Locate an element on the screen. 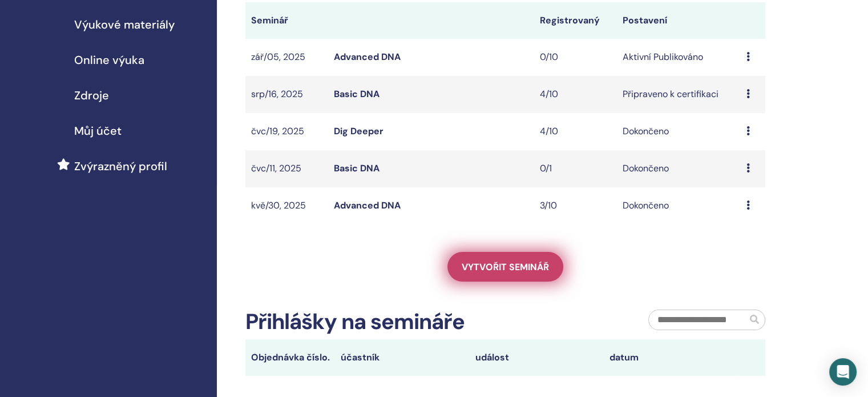 This screenshot has height=397, width=868. div: Open Intercom Messenger is located at coordinates (843, 371).